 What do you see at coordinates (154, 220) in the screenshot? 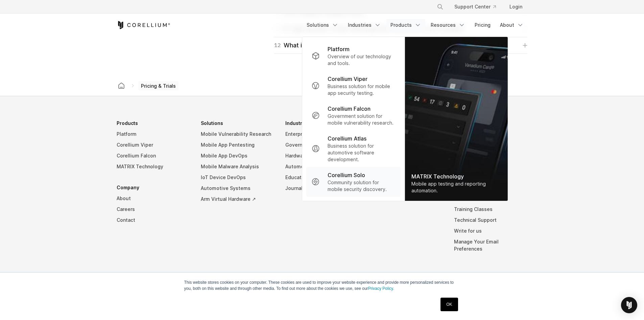
I see `a: Contact` at bounding box center [154, 220].